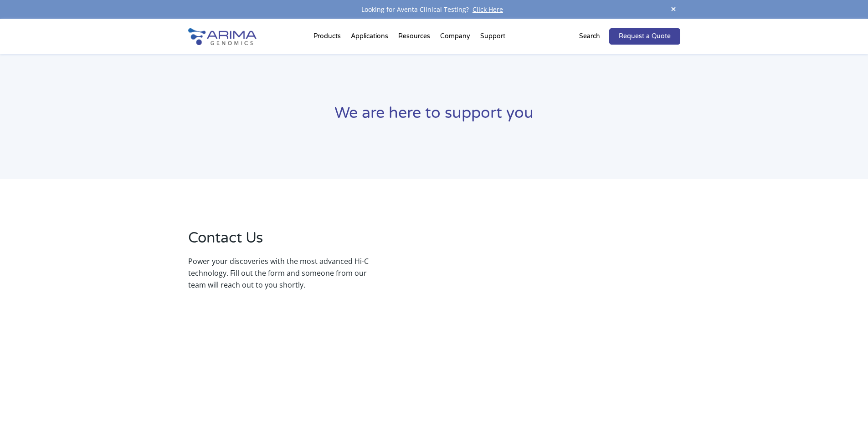  Describe the element at coordinates (434, 10) in the screenshot. I see `div: Looking for Aventa Clinical Testing?` at that location.